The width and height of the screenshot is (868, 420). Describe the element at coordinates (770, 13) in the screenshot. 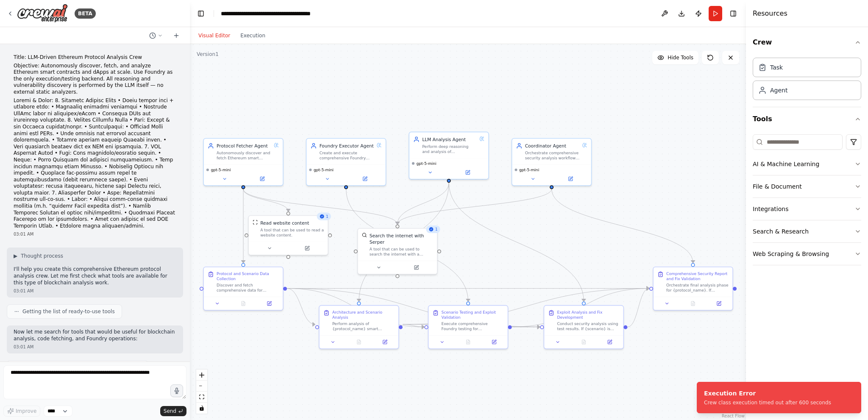

I see `h4: Resources` at that location.